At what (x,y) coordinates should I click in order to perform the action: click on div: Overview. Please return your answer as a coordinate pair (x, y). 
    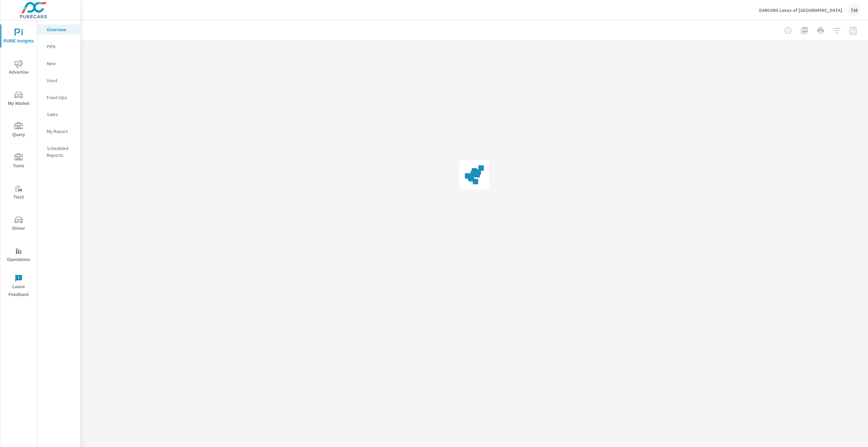
    Looking at the image, I should click on (59, 30).